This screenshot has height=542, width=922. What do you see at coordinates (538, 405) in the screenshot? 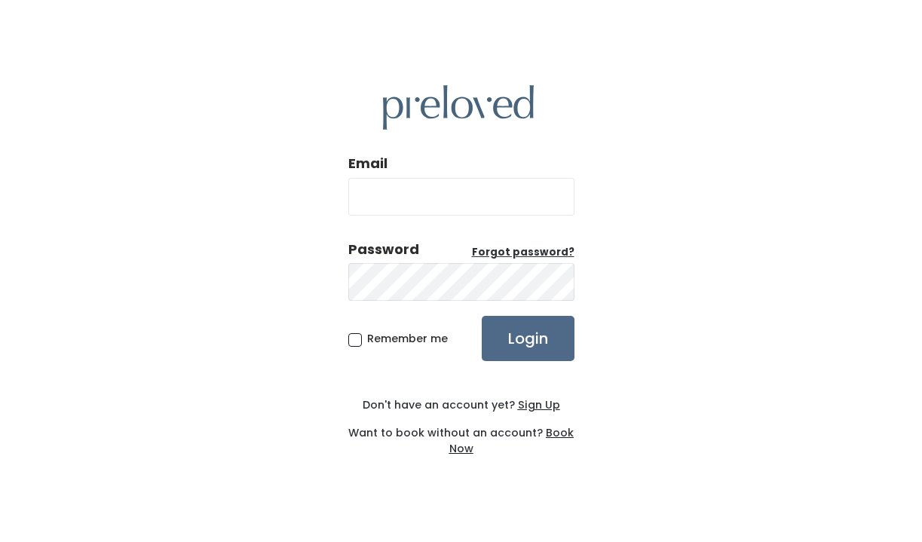
I see `a: Sign Up` at bounding box center [538, 405].